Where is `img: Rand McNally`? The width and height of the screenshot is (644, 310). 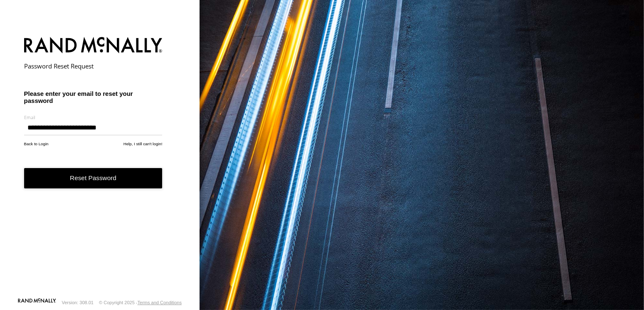
img: Rand McNally is located at coordinates (93, 46).